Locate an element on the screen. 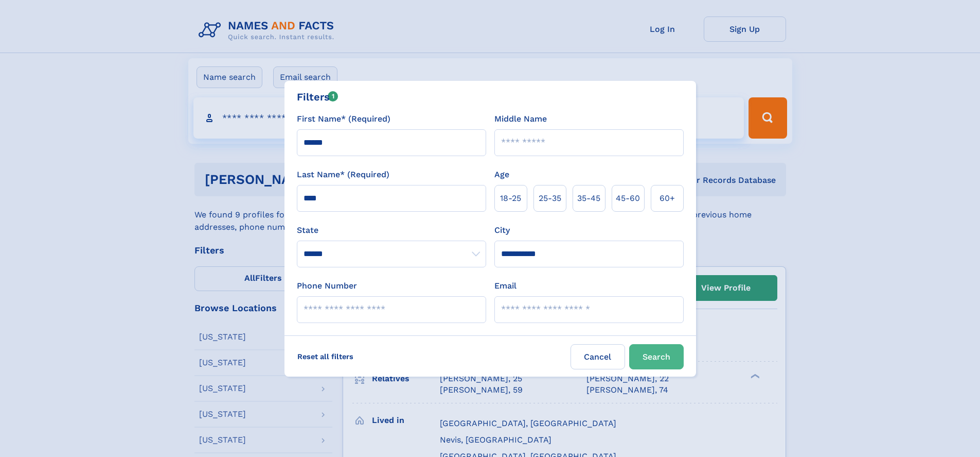  label: Email is located at coordinates (505, 286).